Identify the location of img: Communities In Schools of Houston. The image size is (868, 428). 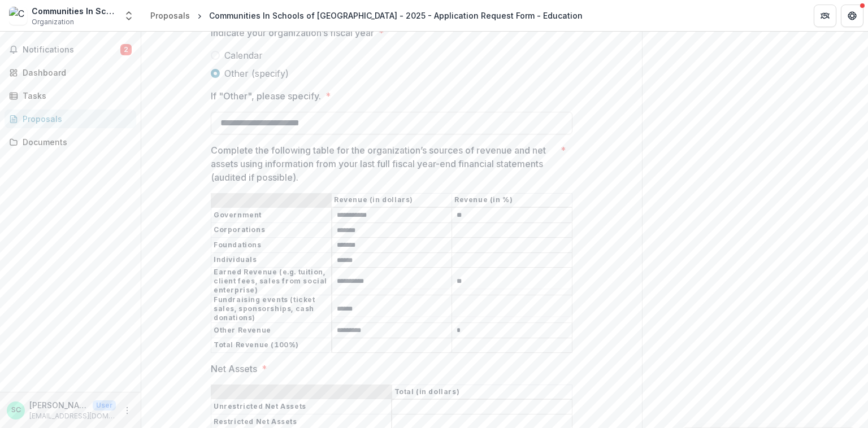
(18, 15).